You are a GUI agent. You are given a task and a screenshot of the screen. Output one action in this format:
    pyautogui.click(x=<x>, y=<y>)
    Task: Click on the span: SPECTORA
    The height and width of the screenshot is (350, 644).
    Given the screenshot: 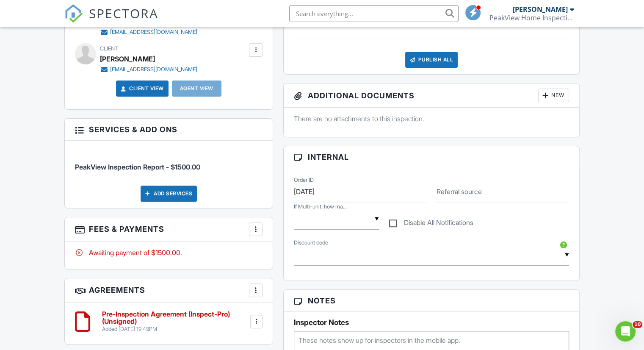 What is the action you would take?
    pyautogui.click(x=124, y=13)
    